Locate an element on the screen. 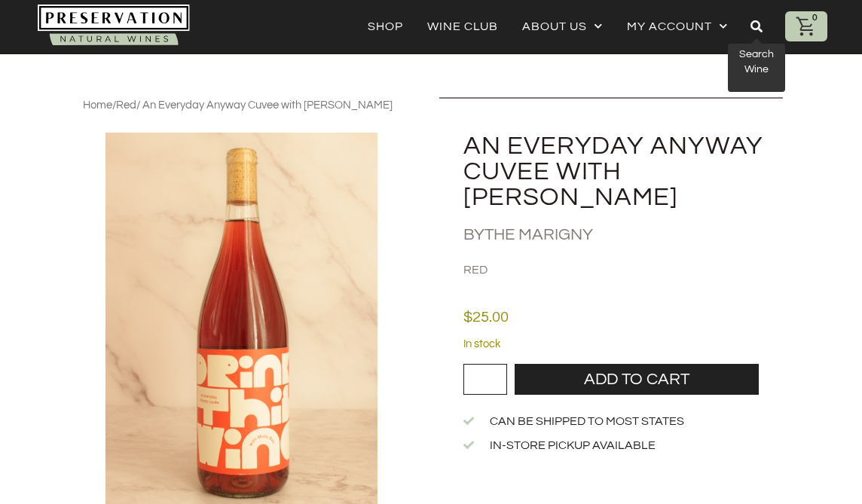 The width and height of the screenshot is (862, 504). p: In stock is located at coordinates (611, 344).